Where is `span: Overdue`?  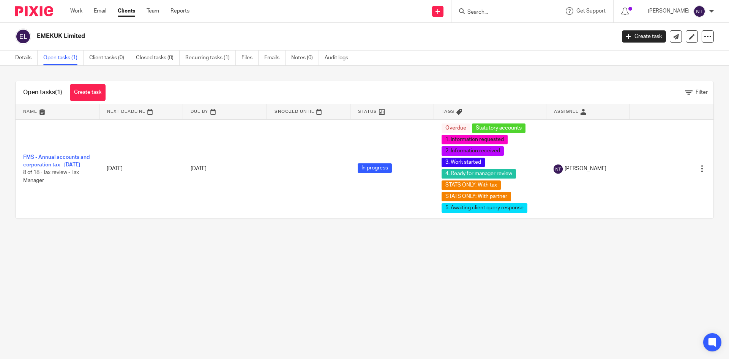 span: Overdue is located at coordinates (456, 128).